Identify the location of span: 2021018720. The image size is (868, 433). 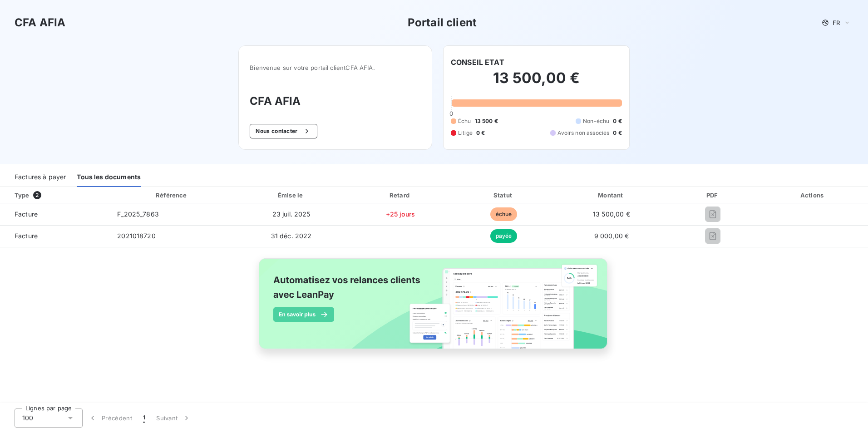
(136, 235).